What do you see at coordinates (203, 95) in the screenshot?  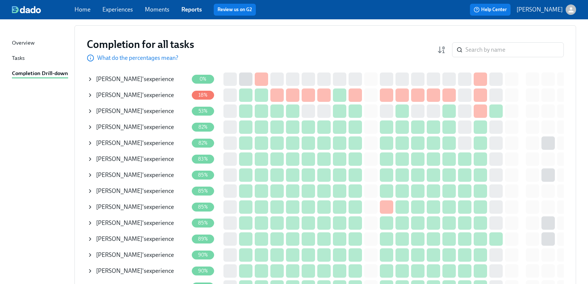 I see `span: 18%` at bounding box center [203, 95].